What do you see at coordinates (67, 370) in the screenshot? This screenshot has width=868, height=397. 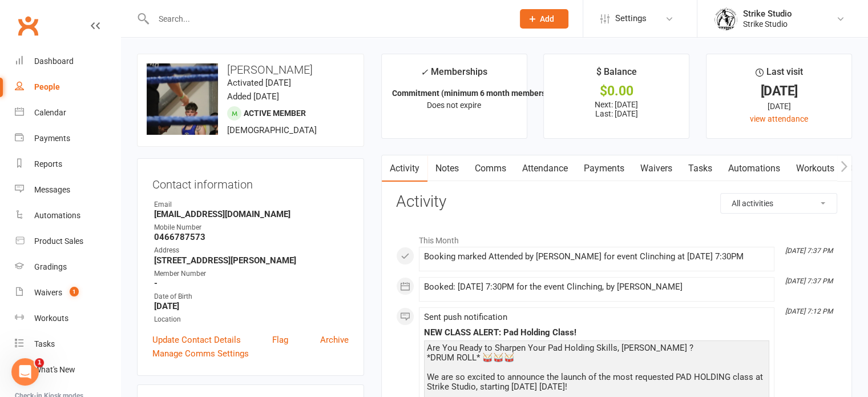 I see `a: What's New` at bounding box center [67, 370].